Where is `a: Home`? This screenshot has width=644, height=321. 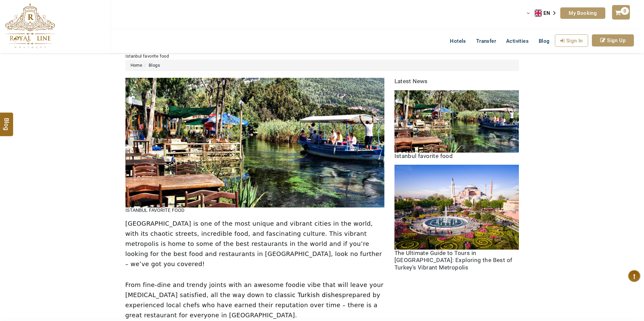
a: Home is located at coordinates (136, 65).